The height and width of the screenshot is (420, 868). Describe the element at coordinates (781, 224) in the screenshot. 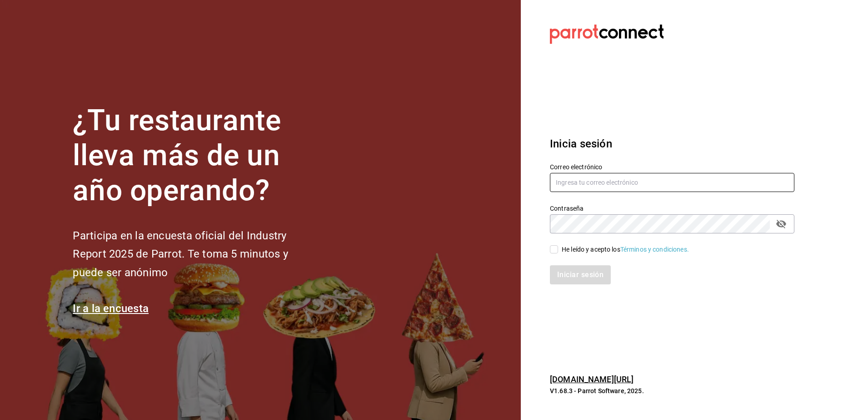

I see `button: passwordField` at that location.